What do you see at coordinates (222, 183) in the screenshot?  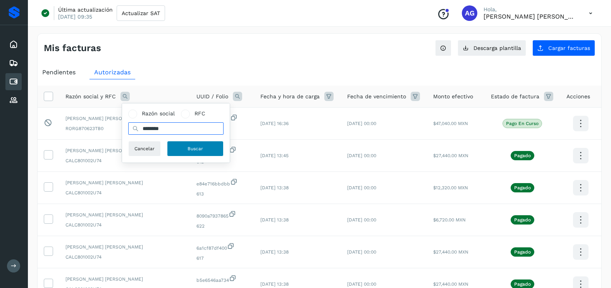 I see `span: e84e716bbdbb` at bounding box center [222, 183].